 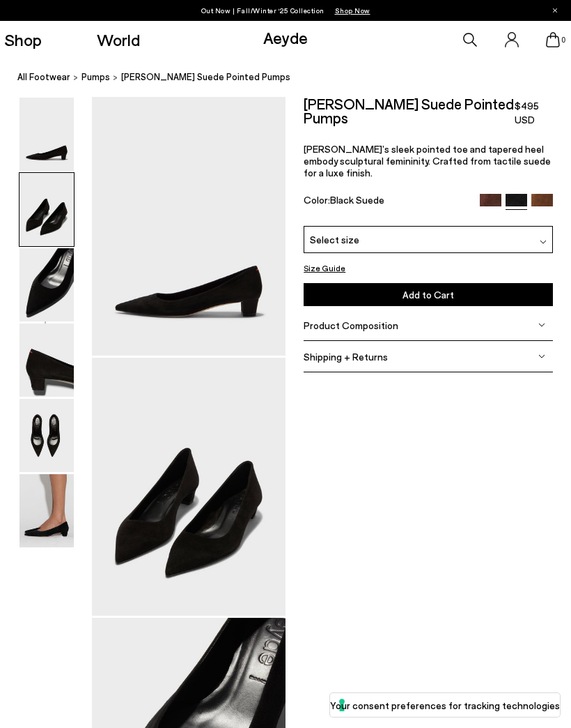 I want to click on span: 0, so click(x=564, y=40).